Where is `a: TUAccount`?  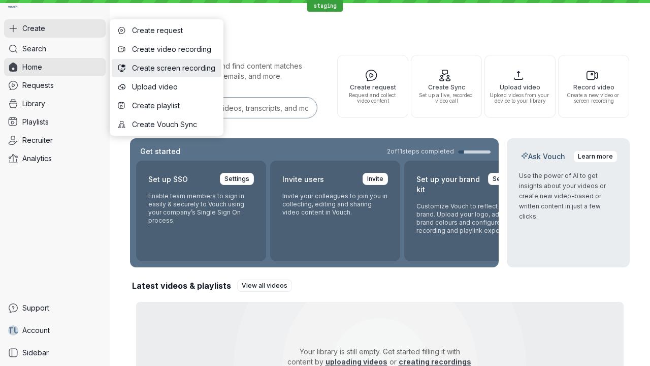 a: TUAccount is located at coordinates (55, 330).